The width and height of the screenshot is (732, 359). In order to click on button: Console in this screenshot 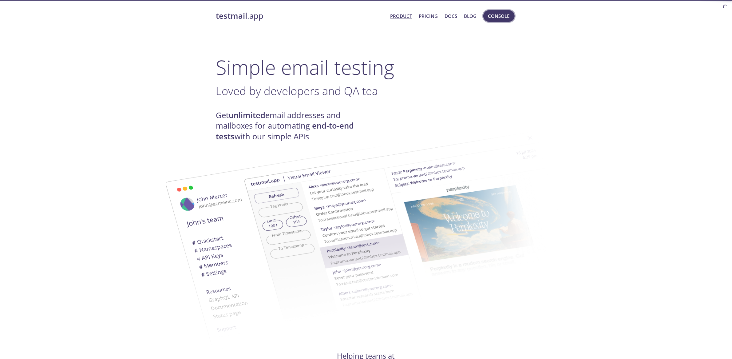, I will do `click(499, 16)`.